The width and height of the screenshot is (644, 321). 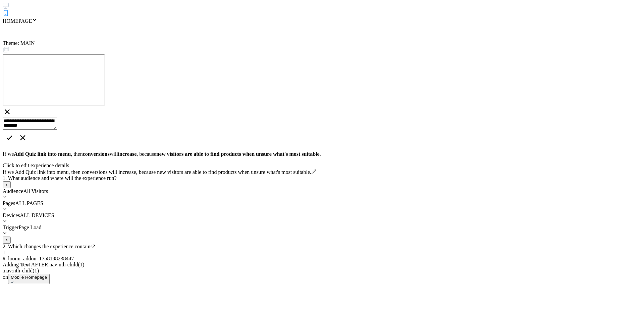 What do you see at coordinates (37, 215) in the screenshot?
I see `span: ALL DEVICES` at bounding box center [37, 215].